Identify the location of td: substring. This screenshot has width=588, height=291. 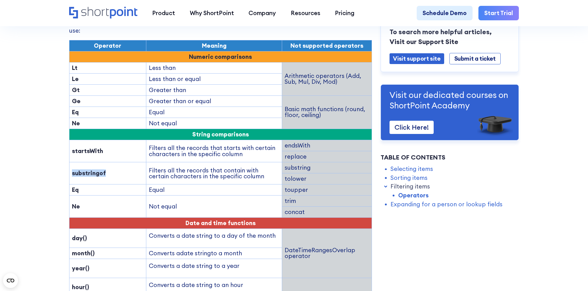
(327, 168).